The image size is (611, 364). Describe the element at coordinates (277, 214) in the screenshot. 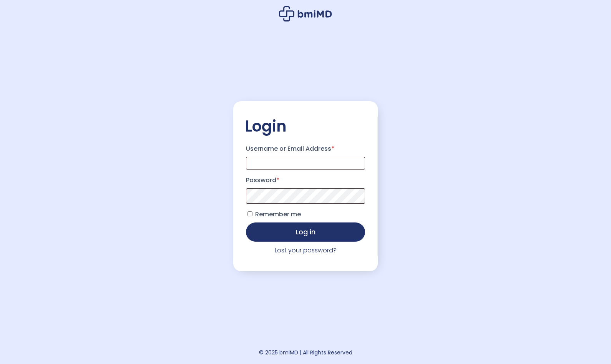

I see `span: Remember me` at that location.